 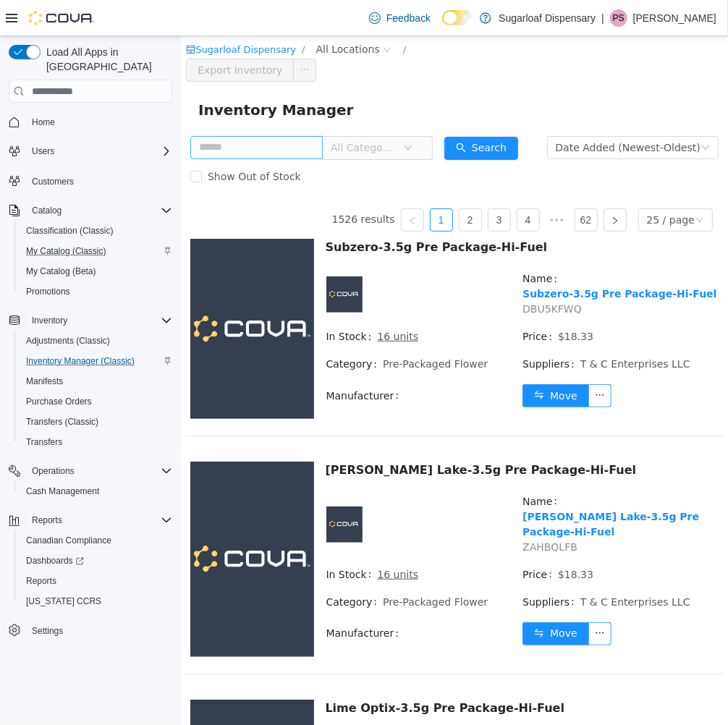 What do you see at coordinates (362, 465) in the screenshot?
I see `span: Name` at bounding box center [362, 465].